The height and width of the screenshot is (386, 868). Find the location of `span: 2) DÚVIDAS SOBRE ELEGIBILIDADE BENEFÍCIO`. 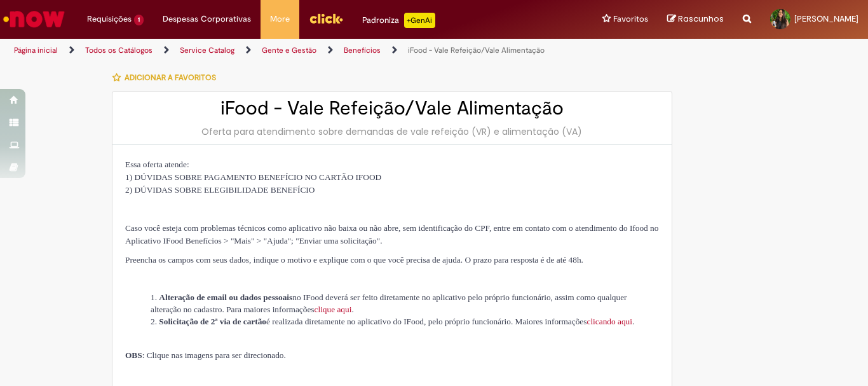

span: 2) DÚVIDAS SOBRE ELEGIBILIDADE BENEFÍCIO is located at coordinates (220, 190).